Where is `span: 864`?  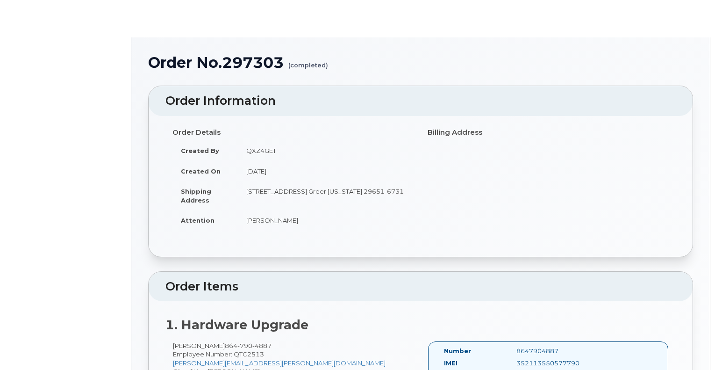 span: 864 is located at coordinates (248, 345).